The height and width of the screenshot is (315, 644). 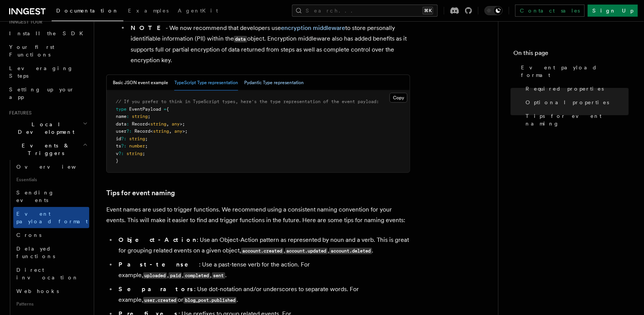 I want to click on li: : Use an Object-Action pattern as represented by noun and a verb. This is great for grouping rela..., so click(x=263, y=246).